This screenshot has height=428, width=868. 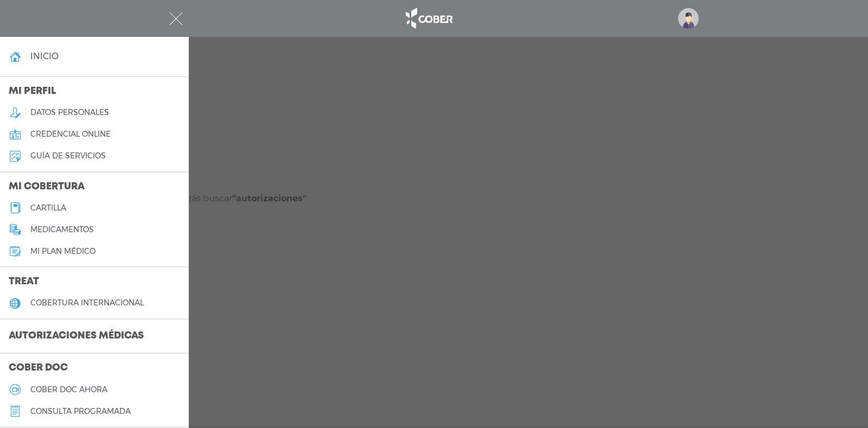 I want to click on h5: cartilla, so click(x=48, y=208).